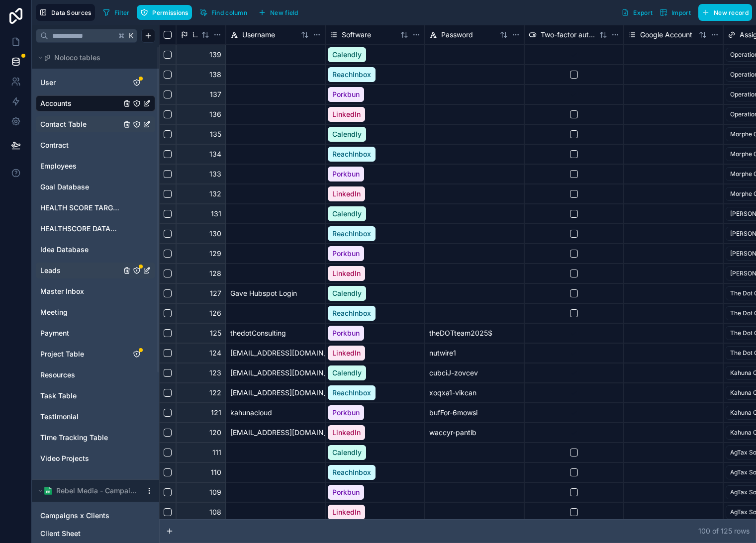 The image size is (756, 543). Describe the element at coordinates (81, 229) in the screenshot. I see `a: HEALTHSCORE DATABASE` at that location.